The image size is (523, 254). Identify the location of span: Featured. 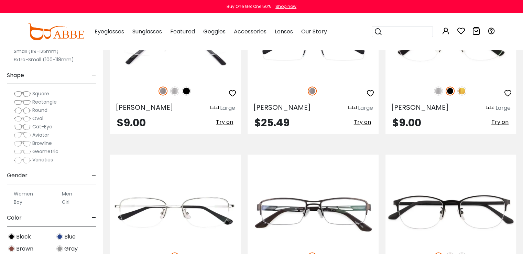
(183, 31).